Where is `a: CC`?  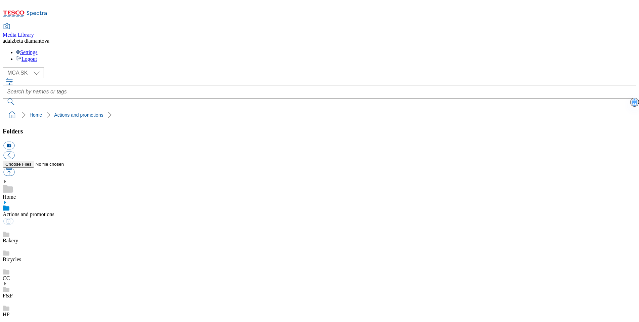
a: CC is located at coordinates (6, 278).